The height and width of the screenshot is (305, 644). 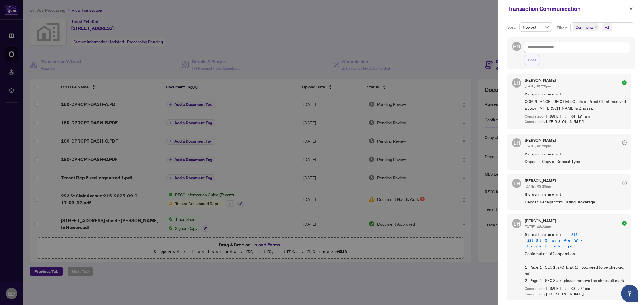 What do you see at coordinates (555, 240) in the screenshot?
I see `a: 215_-_223_St_Clair_Ave_W_-_Sign_back.pdf` at bounding box center [555, 240].